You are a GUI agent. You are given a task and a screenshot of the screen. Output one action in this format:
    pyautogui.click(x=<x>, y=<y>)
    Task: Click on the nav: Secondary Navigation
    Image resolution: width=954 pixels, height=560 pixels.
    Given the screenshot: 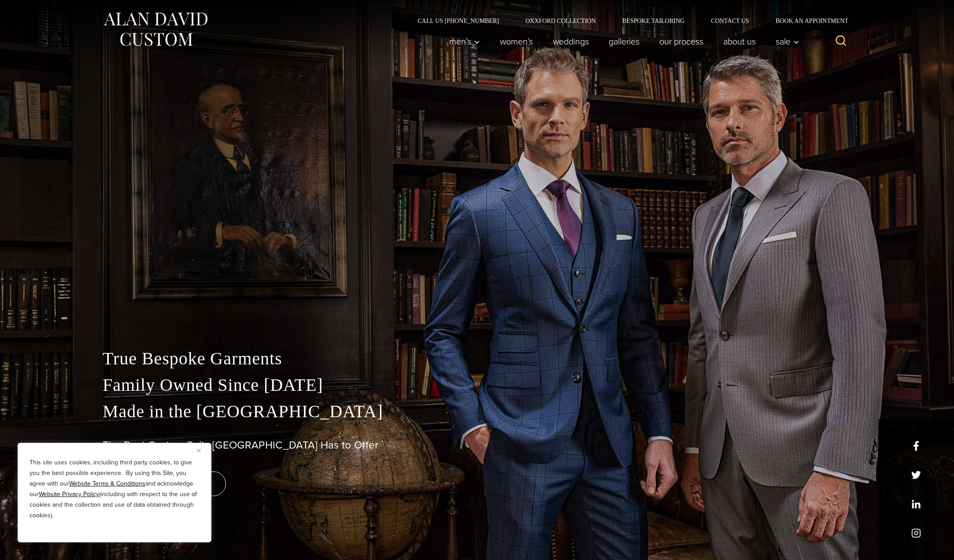 What is the action you would take?
    pyautogui.click(x=627, y=21)
    